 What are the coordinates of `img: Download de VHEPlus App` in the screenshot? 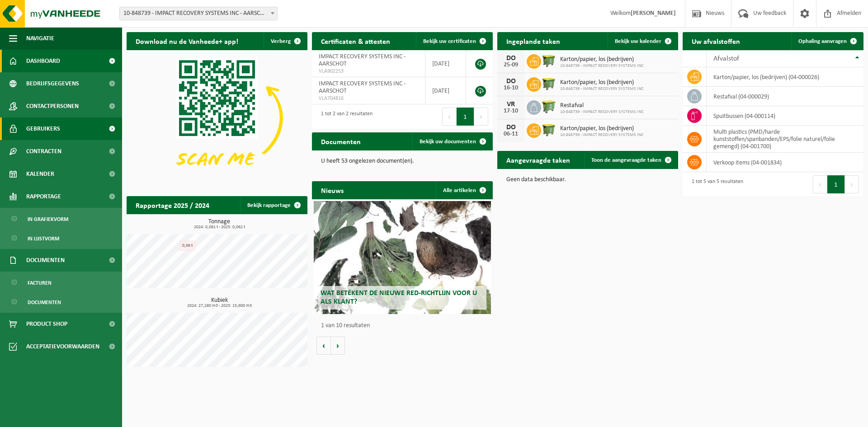 It's located at (217, 118).